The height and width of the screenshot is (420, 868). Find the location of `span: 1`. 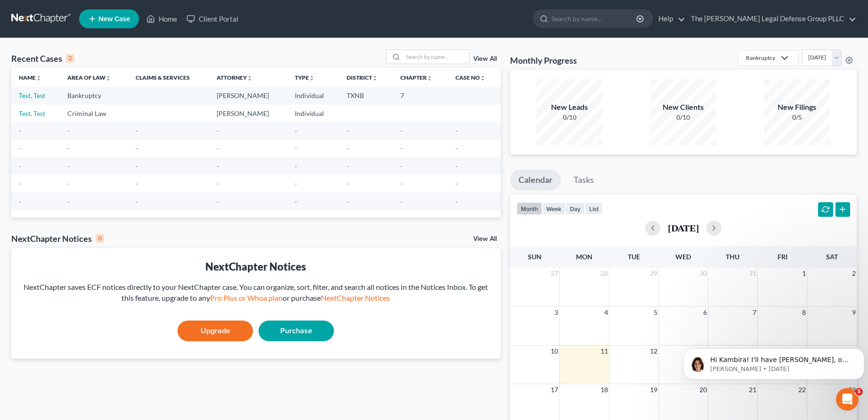

span: 1 is located at coordinates (804, 274).